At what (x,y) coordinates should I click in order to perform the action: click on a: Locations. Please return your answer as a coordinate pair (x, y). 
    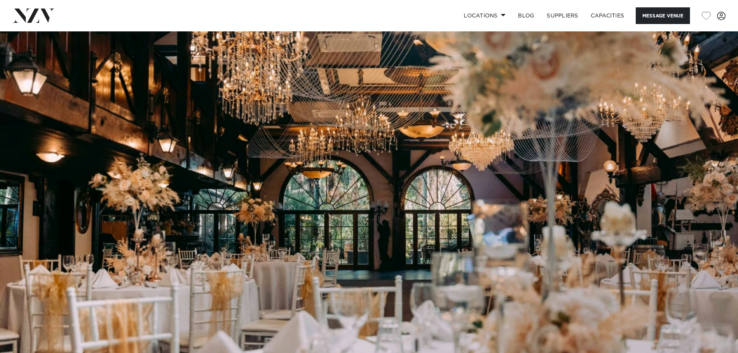
    Looking at the image, I should click on (485, 16).